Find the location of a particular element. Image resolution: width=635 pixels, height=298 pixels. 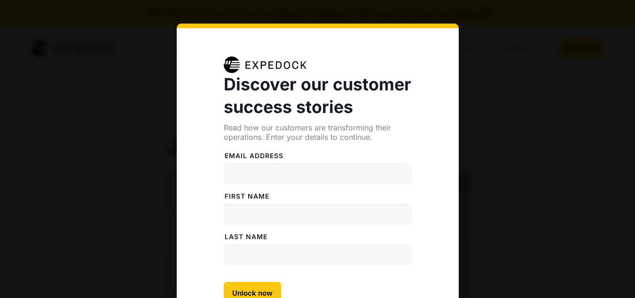

label: FiRST NAME is located at coordinates (318, 196).